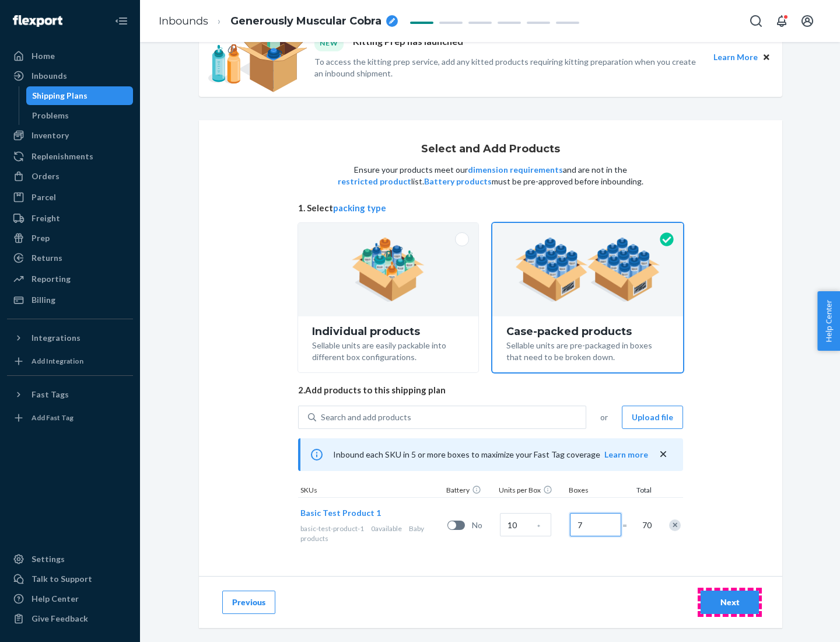 The image size is (840, 642). What do you see at coordinates (509, 67) in the screenshot?
I see `p: To access the kitting prep service, add any kitted products requiring kitting preparation when yo...` at bounding box center [509, 67].